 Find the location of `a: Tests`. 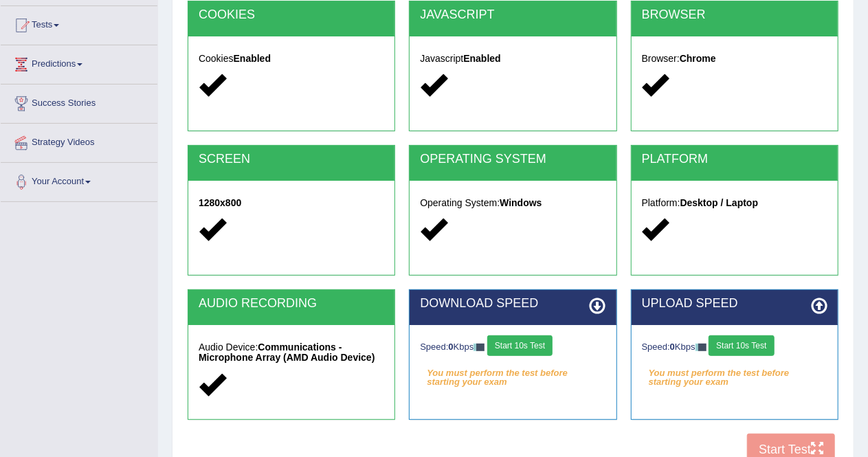

a: Tests is located at coordinates (79, 24).